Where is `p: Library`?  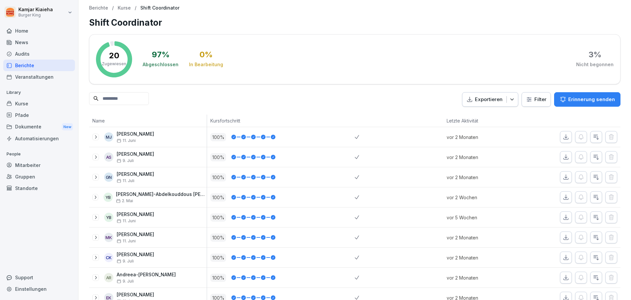
p: Library is located at coordinates (39, 92).